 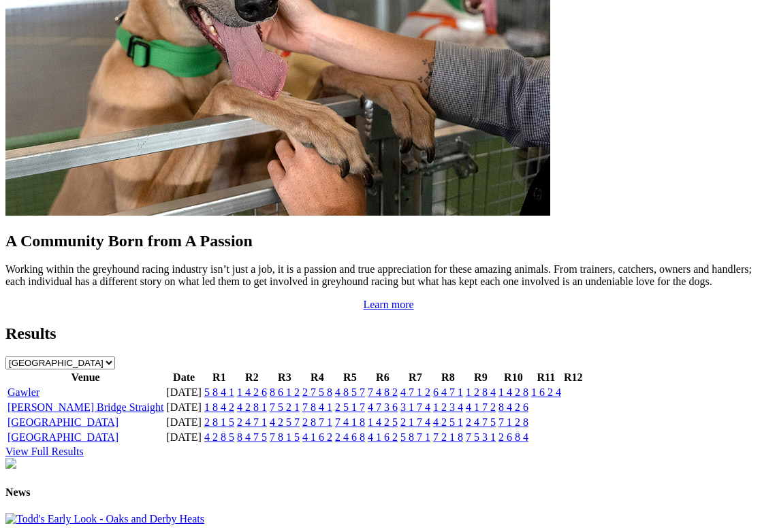 I want to click on a: 2 4 7 5, so click(x=480, y=422).